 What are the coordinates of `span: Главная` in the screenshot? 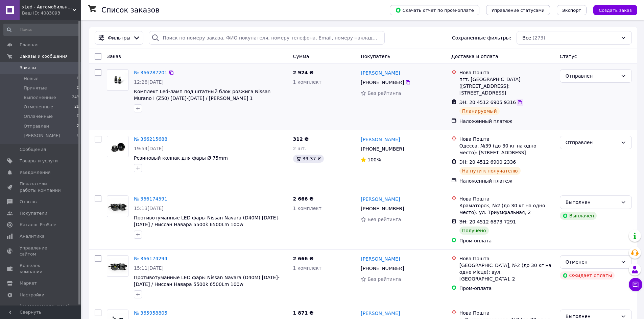 It's located at (29, 45).